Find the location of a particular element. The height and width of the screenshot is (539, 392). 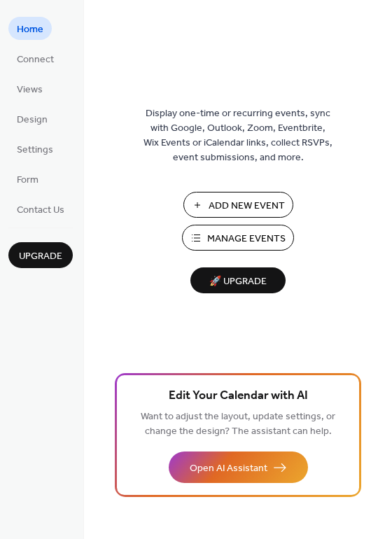

span: Contact Us is located at coordinates (41, 210).